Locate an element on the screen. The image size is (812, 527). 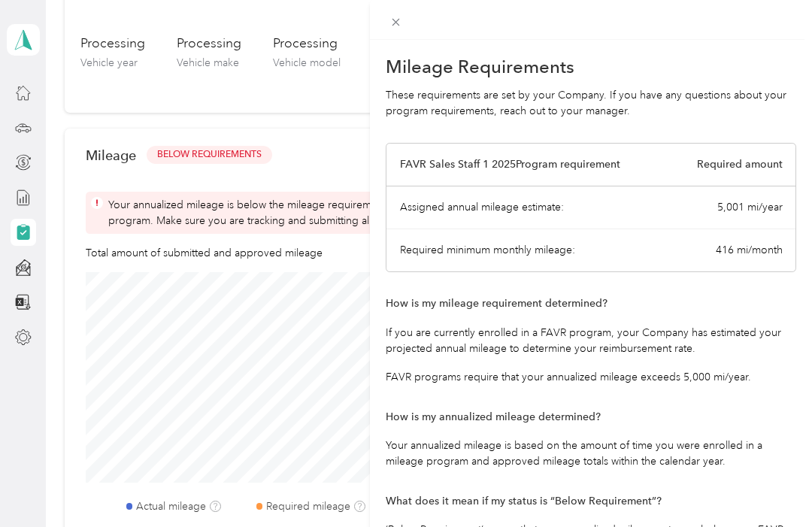
div: Your annualized mileage is based on the amount of time you were enrolled in a mileage program and... is located at coordinates (591, 453).